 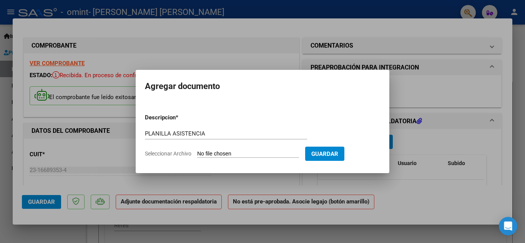 What do you see at coordinates (180, 118) in the screenshot?
I see `p: Descripcion` at bounding box center [180, 118].